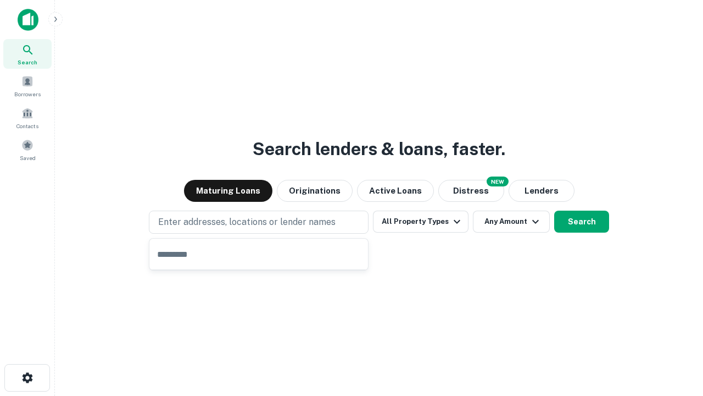 This screenshot has width=703, height=396. Describe the element at coordinates (27, 54) in the screenshot. I see `a: Search` at that location.